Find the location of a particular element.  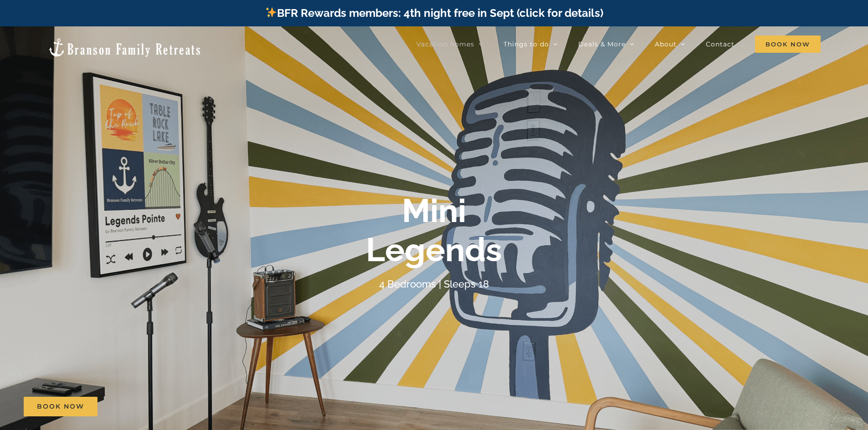

span: Deals & More is located at coordinates (602, 44).